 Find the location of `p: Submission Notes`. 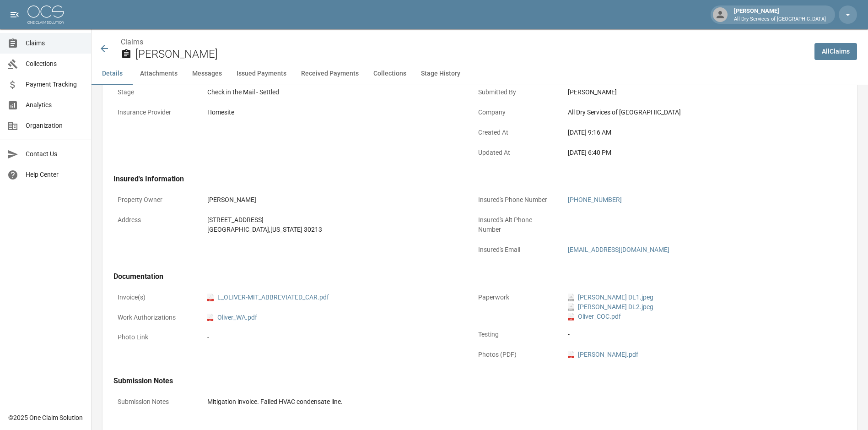

p: Submission Notes is located at coordinates (155, 402).